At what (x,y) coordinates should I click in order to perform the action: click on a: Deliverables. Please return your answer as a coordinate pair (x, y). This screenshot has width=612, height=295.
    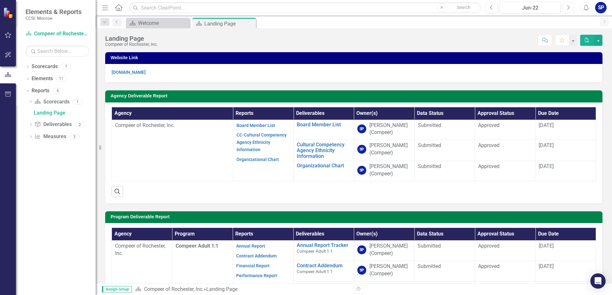
    Looking at the image, I should click on (53, 125).